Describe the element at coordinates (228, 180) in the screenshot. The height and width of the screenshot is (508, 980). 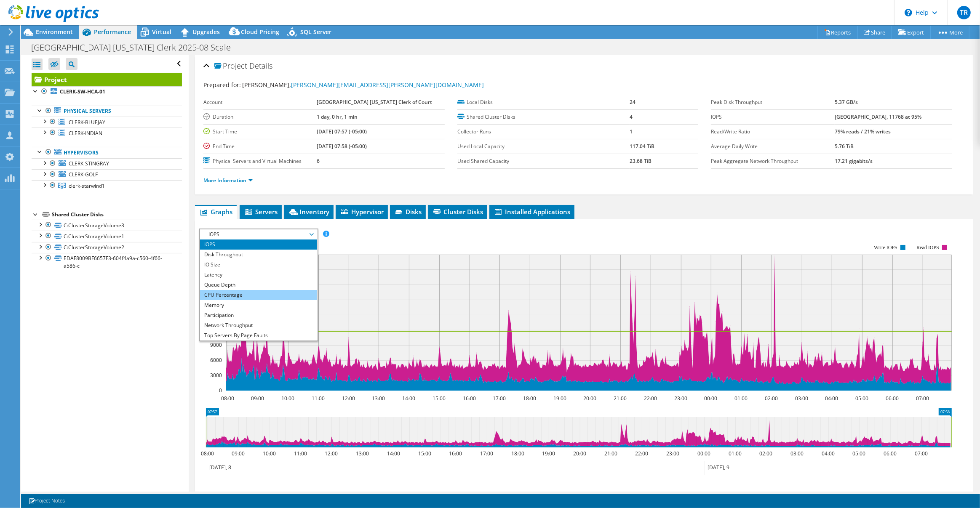
I see `a: More Information` at that location.